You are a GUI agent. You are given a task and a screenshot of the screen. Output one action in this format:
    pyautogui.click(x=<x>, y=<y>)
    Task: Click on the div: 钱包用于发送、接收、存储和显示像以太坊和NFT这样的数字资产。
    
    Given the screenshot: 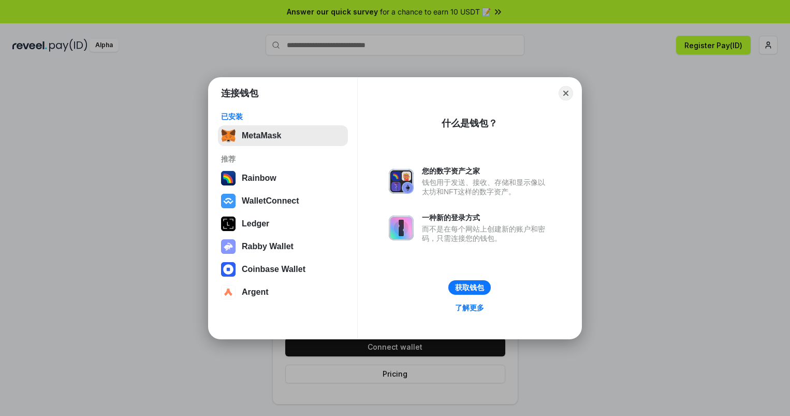 What is the action you would take?
    pyautogui.click(x=486, y=187)
    